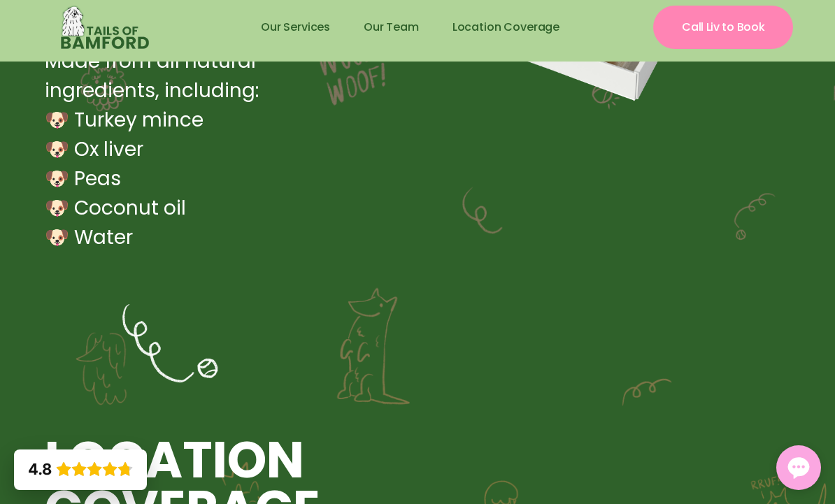 The image size is (835, 504). What do you see at coordinates (104, 28) in the screenshot?
I see `img: Tails of Bamford dog walking logo` at bounding box center [104, 28].